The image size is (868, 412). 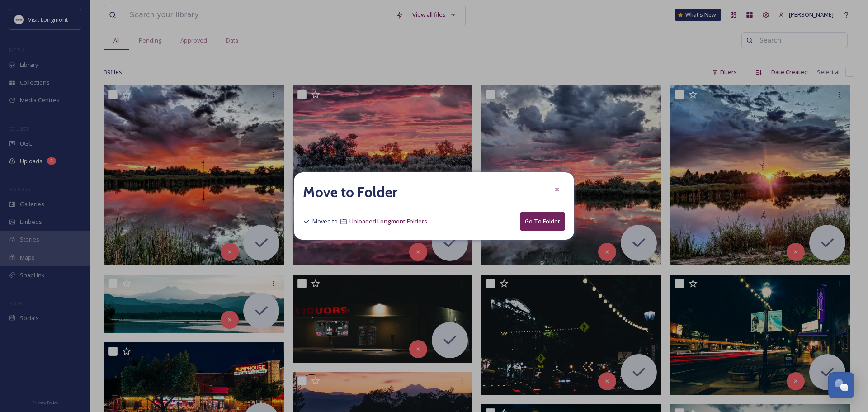 What do you see at coordinates (388, 221) in the screenshot?
I see `span: Uploaded Longmont Folders` at bounding box center [388, 221].